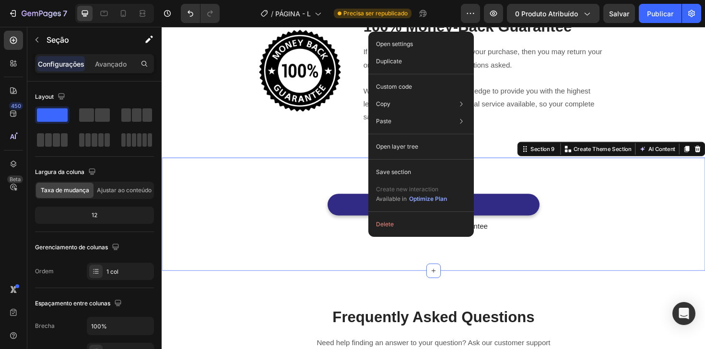 The width and height of the screenshot is (705, 349). What do you see at coordinates (200, 13) in the screenshot?
I see `div: Desfazer/Refazer` at bounding box center [200, 13].